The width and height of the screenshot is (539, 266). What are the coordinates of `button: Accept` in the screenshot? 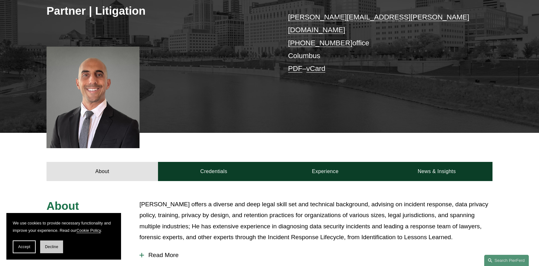 It's located at (24, 246).